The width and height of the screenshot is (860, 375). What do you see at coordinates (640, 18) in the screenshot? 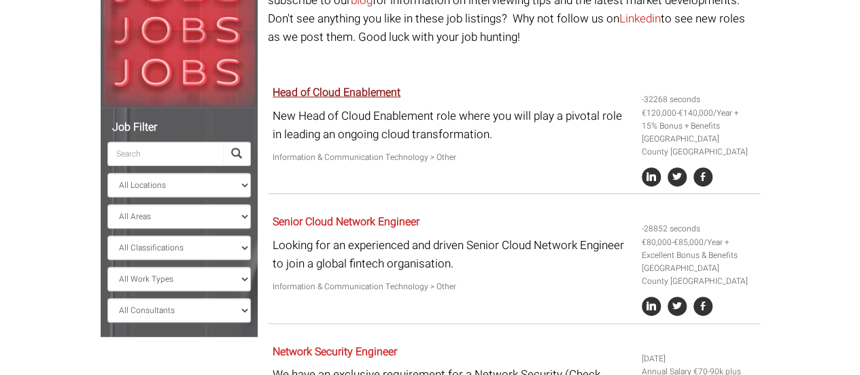
I see `a: Linkedin` at bounding box center [640, 18].